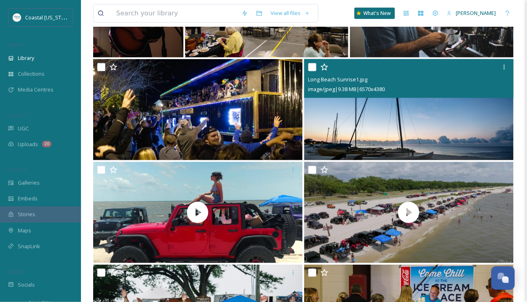 The image size is (527, 302). Describe the element at coordinates (28, 199) in the screenshot. I see `span: Embeds` at that location.